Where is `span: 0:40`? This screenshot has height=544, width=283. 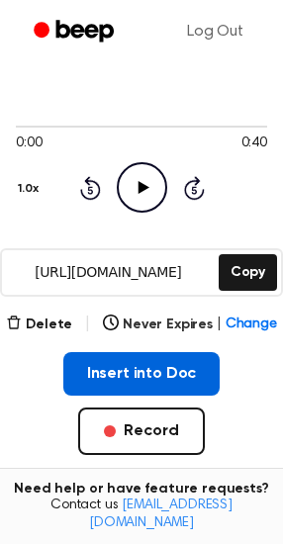 span: 0:40 is located at coordinates (254, 143).